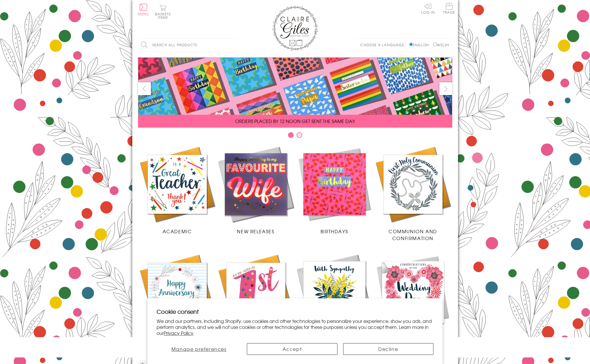 The height and width of the screenshot is (364, 590). What do you see at coordinates (334, 190) in the screenshot?
I see `a: Birthdays` at bounding box center [334, 190].